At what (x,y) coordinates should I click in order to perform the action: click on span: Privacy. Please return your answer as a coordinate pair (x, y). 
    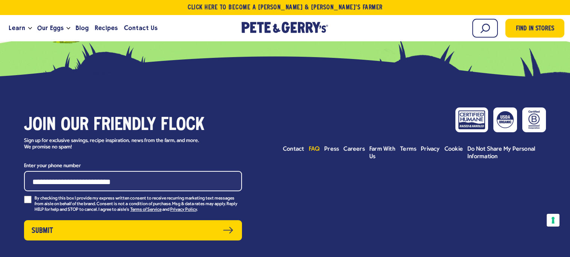
    Looking at the image, I should click on (430, 149).